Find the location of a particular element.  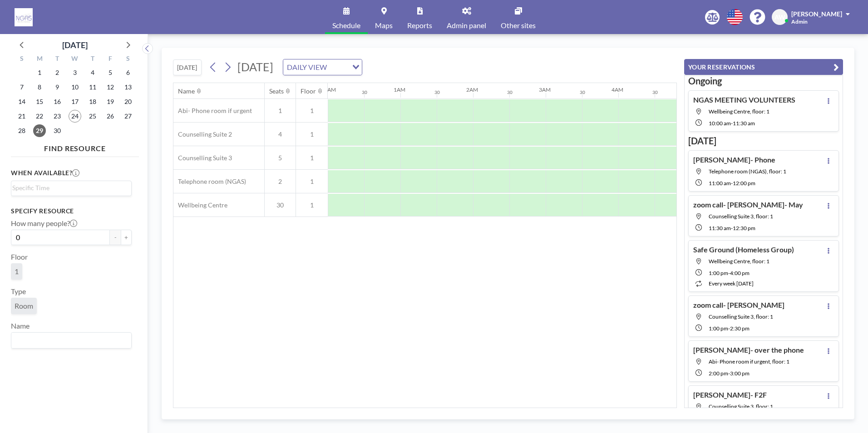

span: Monday, September 22, 2025 is located at coordinates (40, 116).